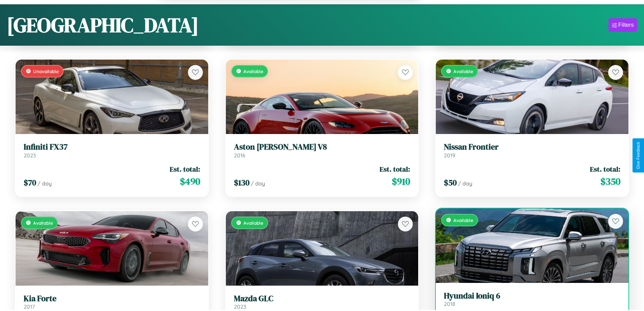 The height and width of the screenshot is (311, 644). What do you see at coordinates (112, 302) in the screenshot?
I see `a: Kia Forte2017` at bounding box center [112, 302].